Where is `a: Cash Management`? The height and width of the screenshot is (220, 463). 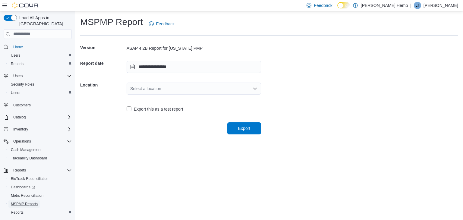
a: Cash Management is located at coordinates (26, 150).